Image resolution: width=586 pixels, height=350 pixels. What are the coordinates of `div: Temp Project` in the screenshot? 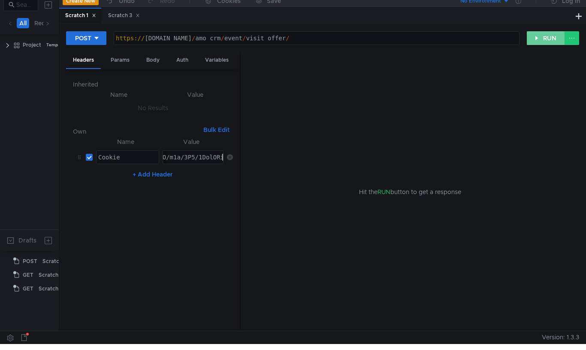 It's located at (60, 45).